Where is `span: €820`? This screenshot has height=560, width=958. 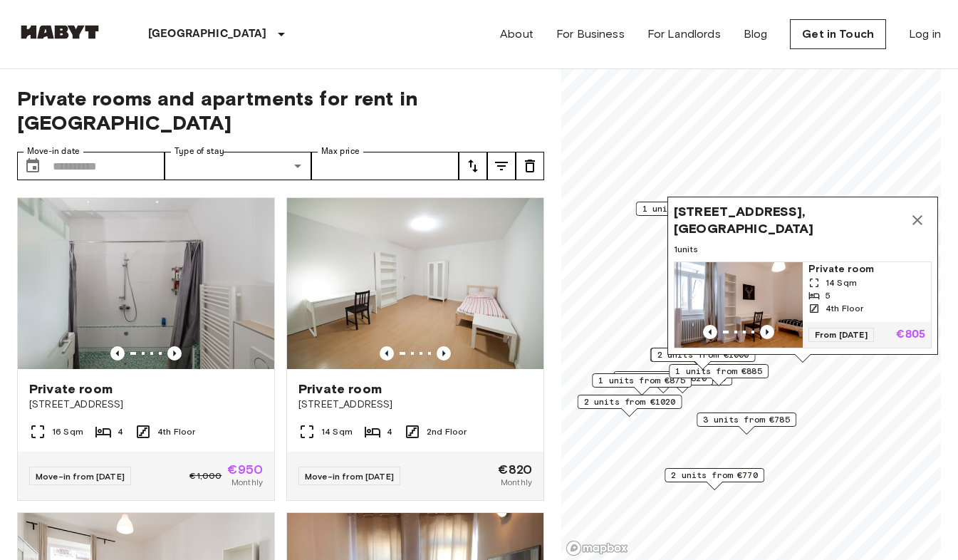
span: €820 is located at coordinates (515, 469).